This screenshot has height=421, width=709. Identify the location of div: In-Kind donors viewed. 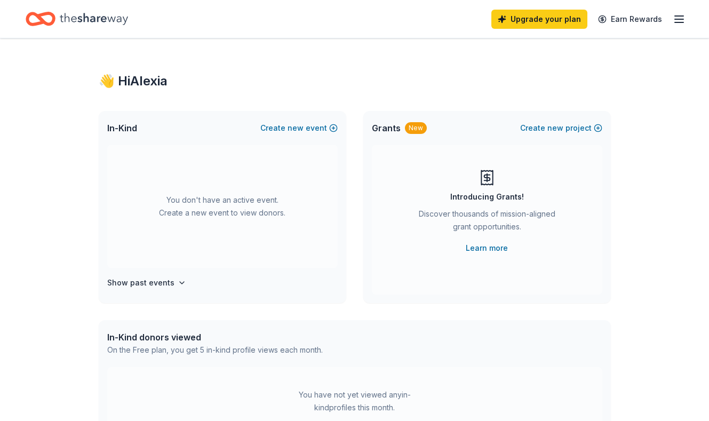
(215, 337).